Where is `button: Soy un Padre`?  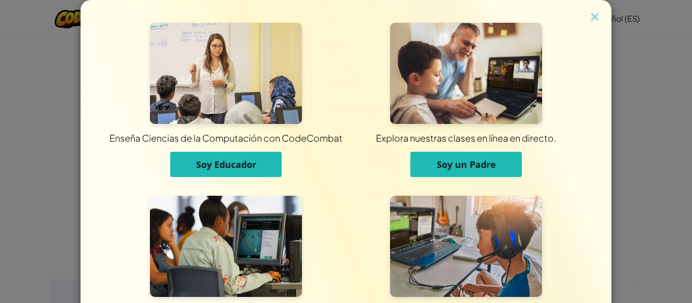 button: Soy un Padre is located at coordinates (466, 165).